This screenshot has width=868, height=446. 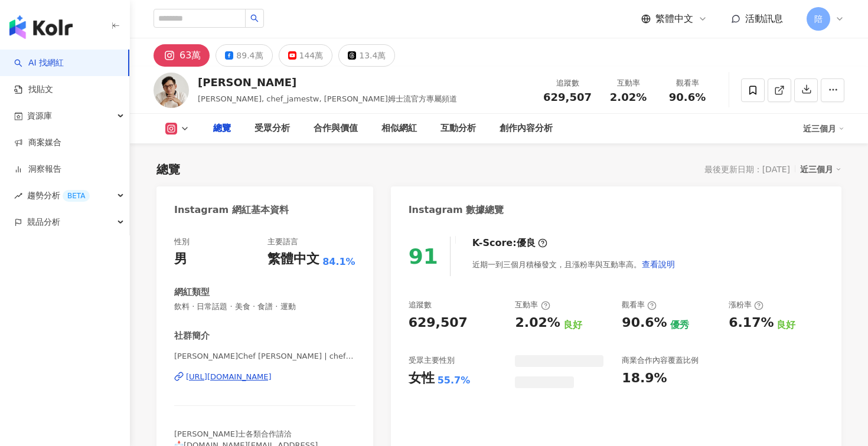 What do you see at coordinates (339, 262) in the screenshot?
I see `span: 84.1%` at bounding box center [339, 262].